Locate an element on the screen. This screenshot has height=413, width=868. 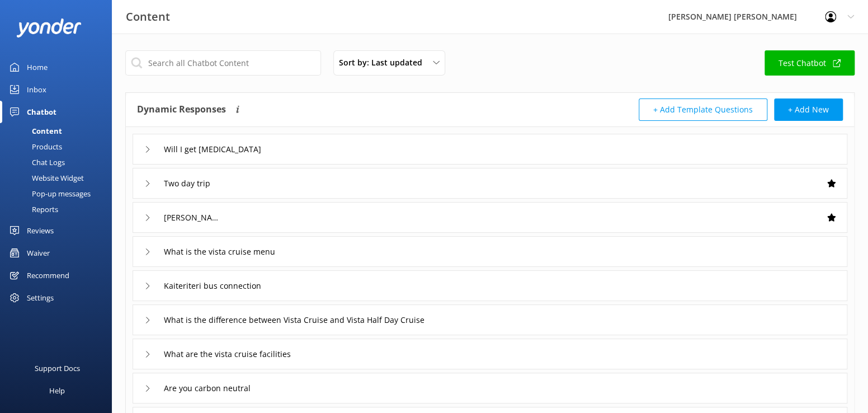
img: yonder-white-logo.png is located at coordinates (49, 27).